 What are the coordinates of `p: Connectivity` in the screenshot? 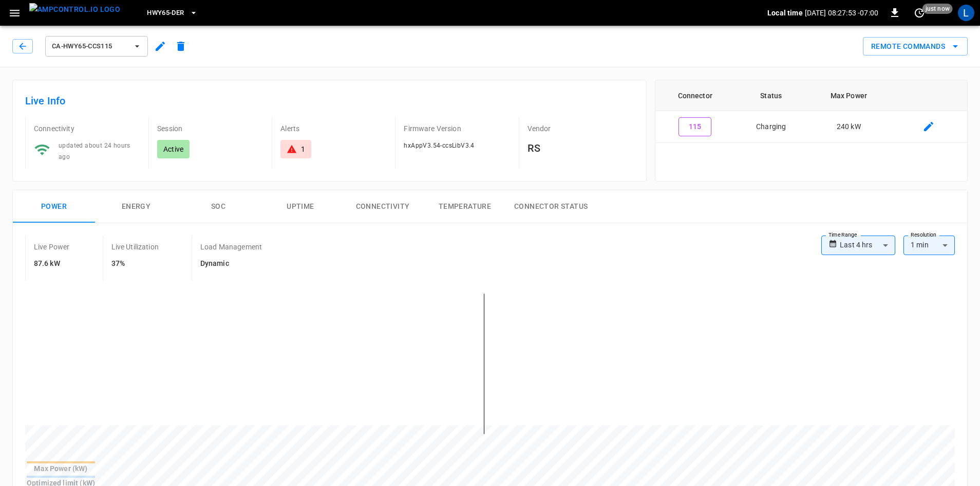 It's located at (87, 129).